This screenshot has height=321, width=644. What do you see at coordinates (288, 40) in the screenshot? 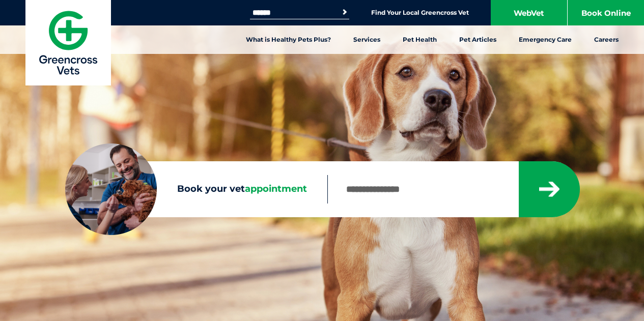
I see `a: What is Healthy Pets Plus?` at bounding box center [288, 40].